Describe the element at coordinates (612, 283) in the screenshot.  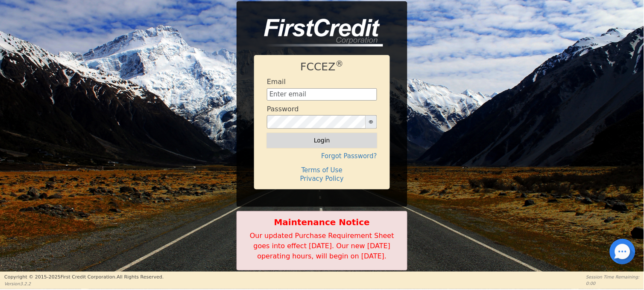
I see `p: 0:00` at that location.